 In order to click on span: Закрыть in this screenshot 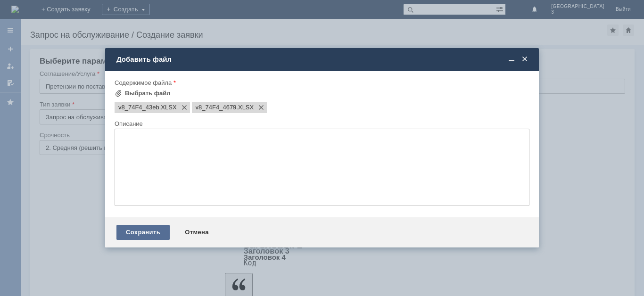, I will do `click(525, 60)`.